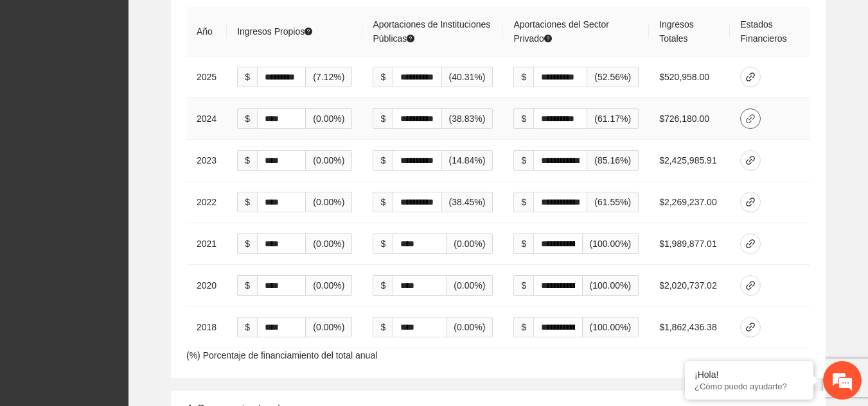 Image resolution: width=868 pixels, height=406 pixels. What do you see at coordinates (612, 119) in the screenshot?
I see `span: (61.17%)` at bounding box center [612, 119].